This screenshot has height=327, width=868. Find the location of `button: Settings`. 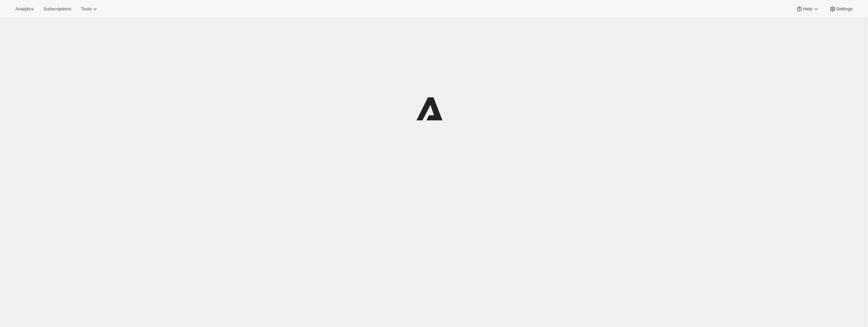

button: Settings is located at coordinates (841, 9).